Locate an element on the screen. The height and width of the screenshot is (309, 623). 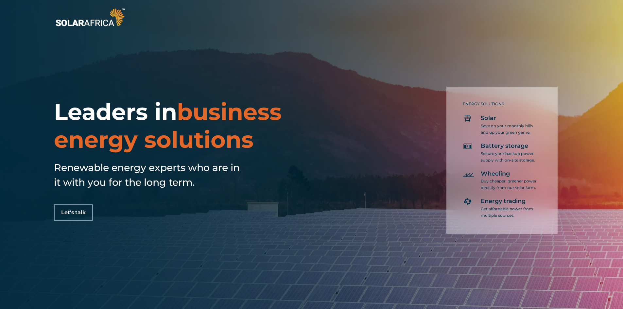
span: business energy solutions is located at coordinates (168, 126).